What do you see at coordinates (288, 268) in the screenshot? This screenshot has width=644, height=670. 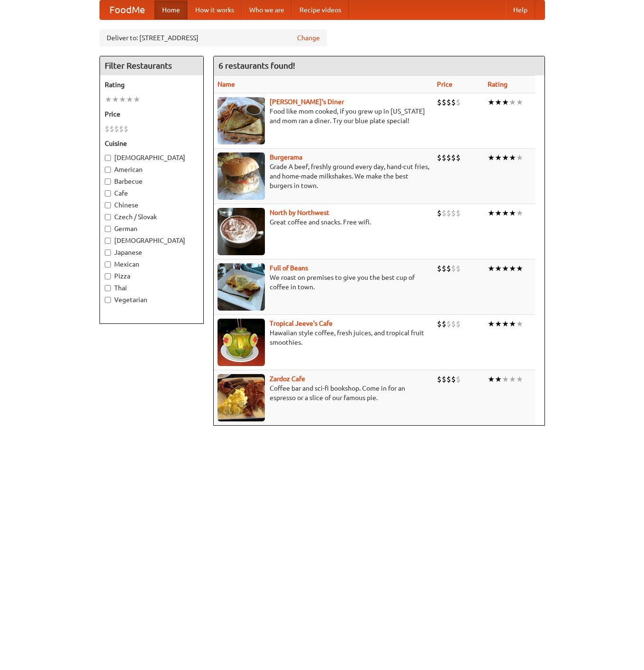 I see `a: Full of Beans` at bounding box center [288, 268].